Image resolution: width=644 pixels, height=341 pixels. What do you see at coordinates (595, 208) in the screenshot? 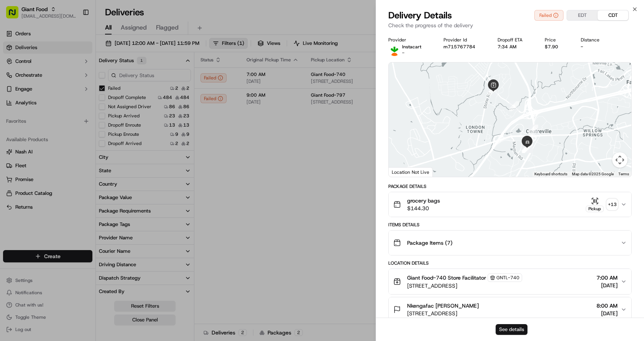
I see `div: Pickup` at bounding box center [595, 208].